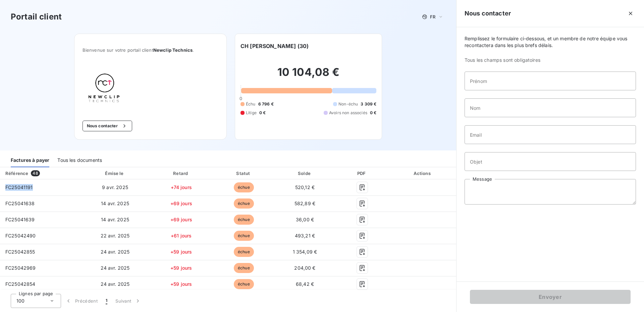  Describe the element at coordinates (104, 89) in the screenshot. I see `img: Company logo` at that location.